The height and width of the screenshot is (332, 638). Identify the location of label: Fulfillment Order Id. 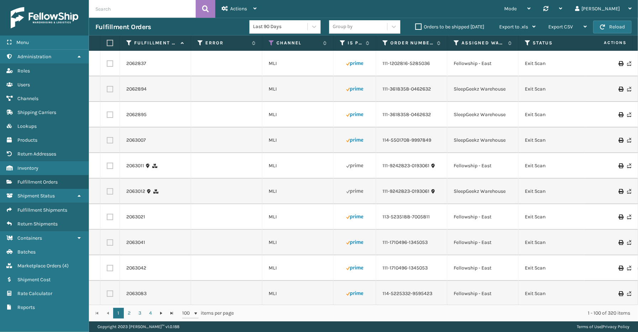
(155, 43).